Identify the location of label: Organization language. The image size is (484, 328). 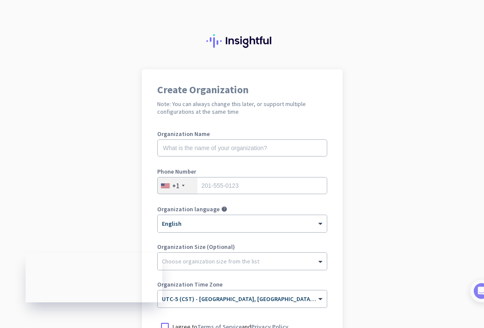
(188, 209).